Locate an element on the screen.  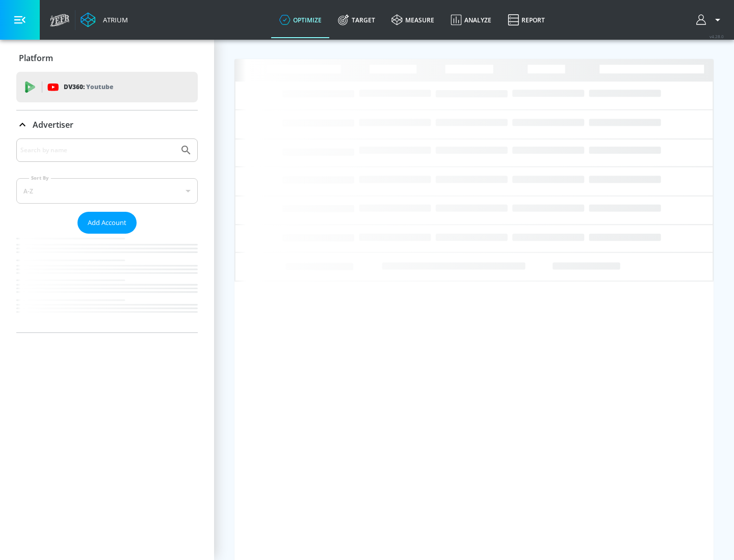
p: Platform is located at coordinates (35, 58).